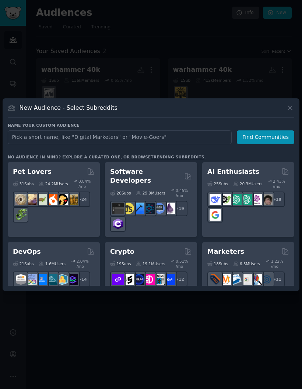  Describe the element at coordinates (21, 279) in the screenshot. I see `img: AWS_Certified_Experts` at that location.